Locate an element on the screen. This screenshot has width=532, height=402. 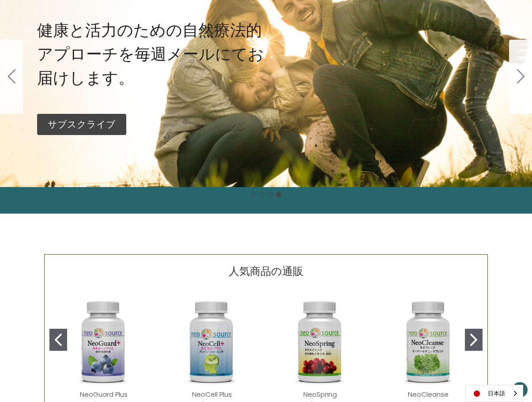
div: サブスクライブ is located at coordinates (82, 124).